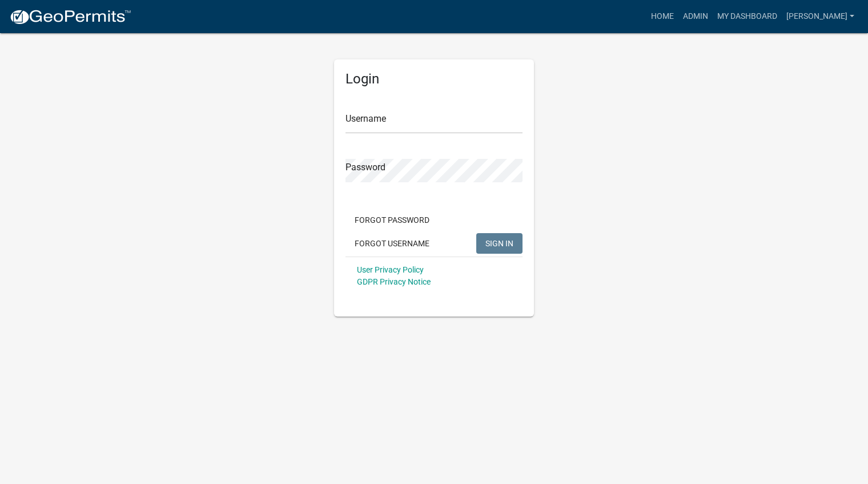 The height and width of the screenshot is (484, 868). Describe the element at coordinates (393, 282) in the screenshot. I see `a: GDPR Privacy Notice` at that location.